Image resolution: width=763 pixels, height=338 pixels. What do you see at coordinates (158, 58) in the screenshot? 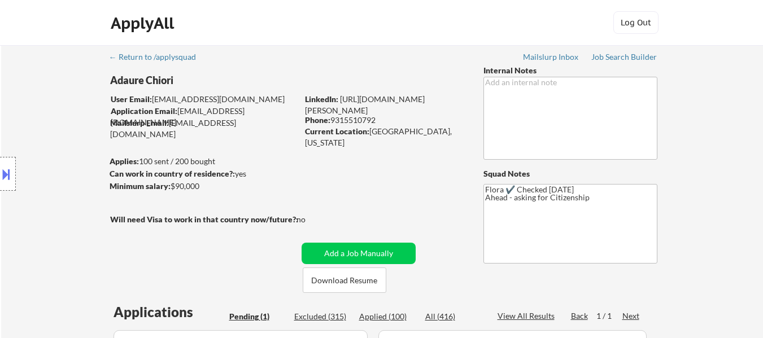
I see `a: ← Return to /applysquad` at bounding box center [158, 58].